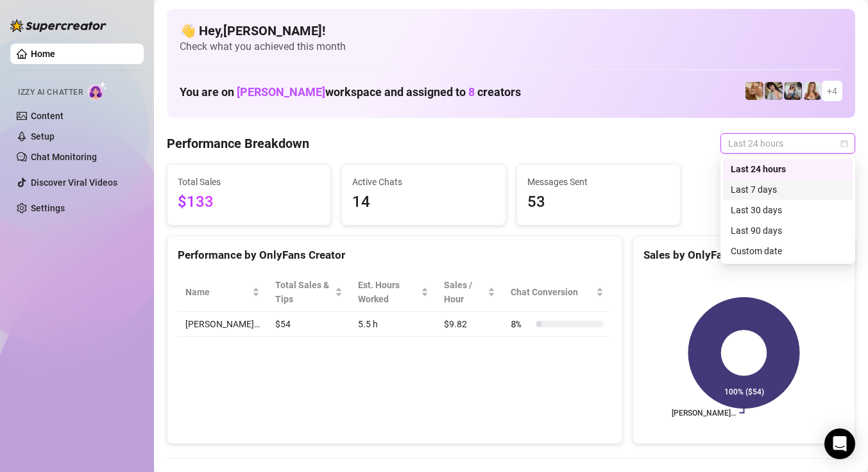 The image size is (868, 472). I want to click on span: Last 24 hours, so click(788, 144).